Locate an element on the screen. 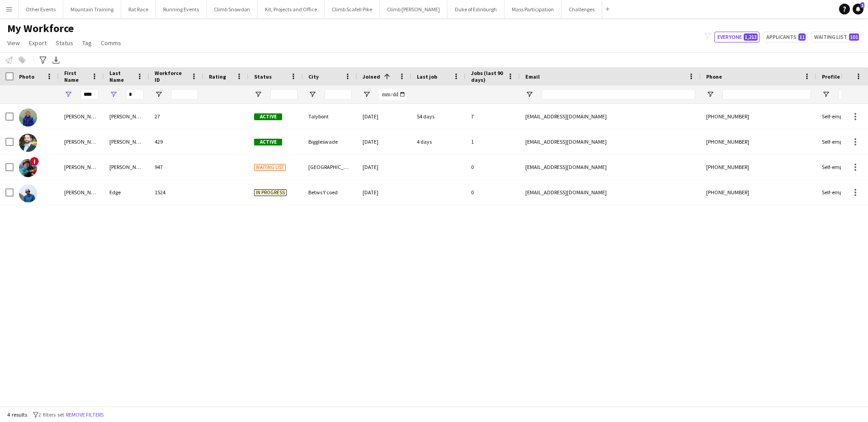  button: Other Events is located at coordinates (41, 9).